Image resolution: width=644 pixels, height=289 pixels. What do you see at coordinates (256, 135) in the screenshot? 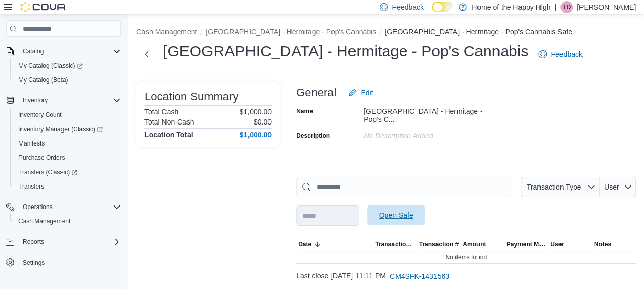
I see `h4: $1,000.00` at bounding box center [256, 135].